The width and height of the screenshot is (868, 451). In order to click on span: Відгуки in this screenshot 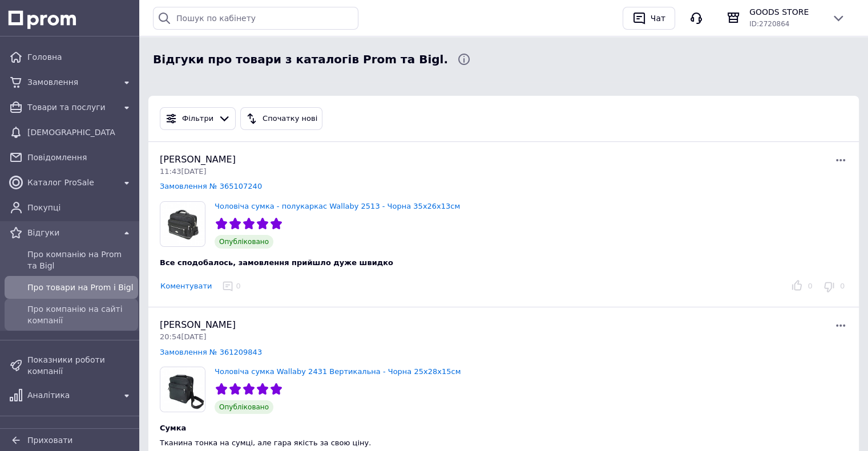, I will do `click(71, 233)`.